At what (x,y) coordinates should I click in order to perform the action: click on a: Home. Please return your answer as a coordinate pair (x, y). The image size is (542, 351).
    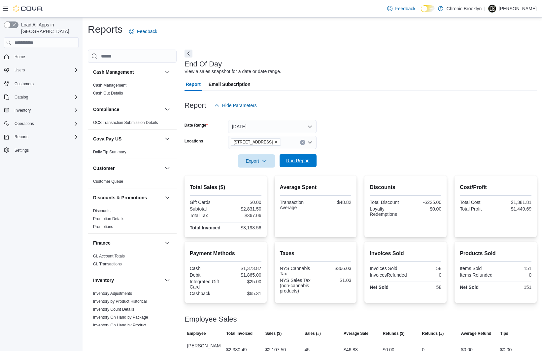
    Looking at the image, I should click on (20, 57).